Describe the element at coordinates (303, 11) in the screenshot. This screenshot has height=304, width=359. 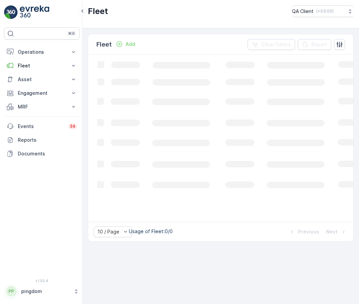
I see `p: QA Client` at that location.